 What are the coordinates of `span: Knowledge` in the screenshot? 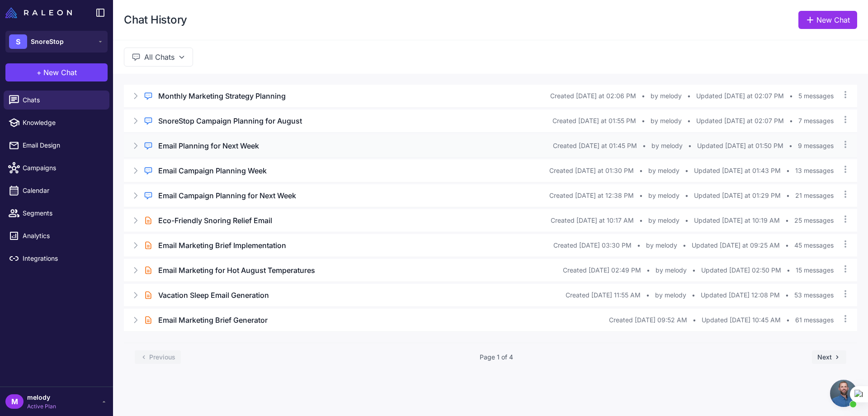 It's located at (63, 122).